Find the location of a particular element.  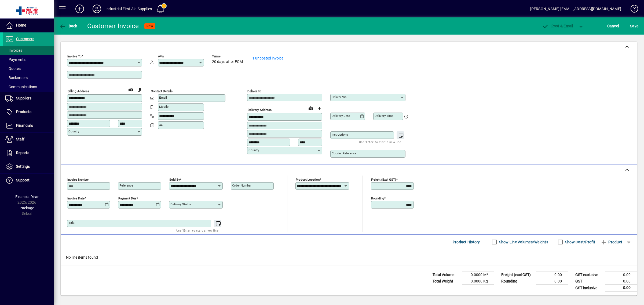

td: Rounding is located at coordinates (517, 282).